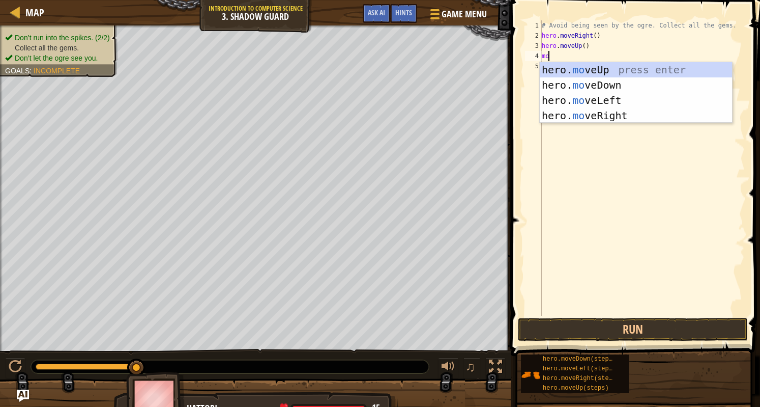  Describe the element at coordinates (579, 359) in the screenshot. I see `span: hero.moveDown(steps)` at that location.